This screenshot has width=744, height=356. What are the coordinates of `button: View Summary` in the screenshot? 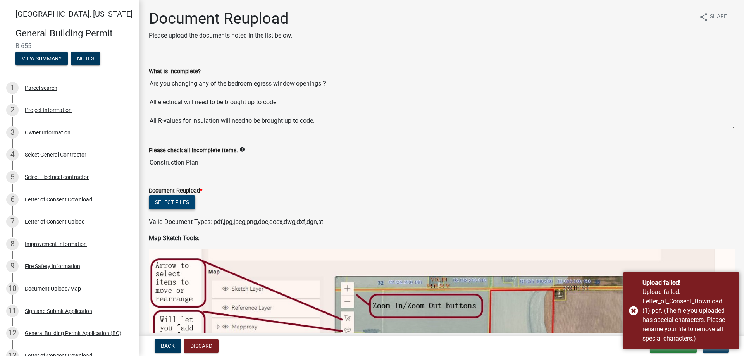 It's located at (41, 59).